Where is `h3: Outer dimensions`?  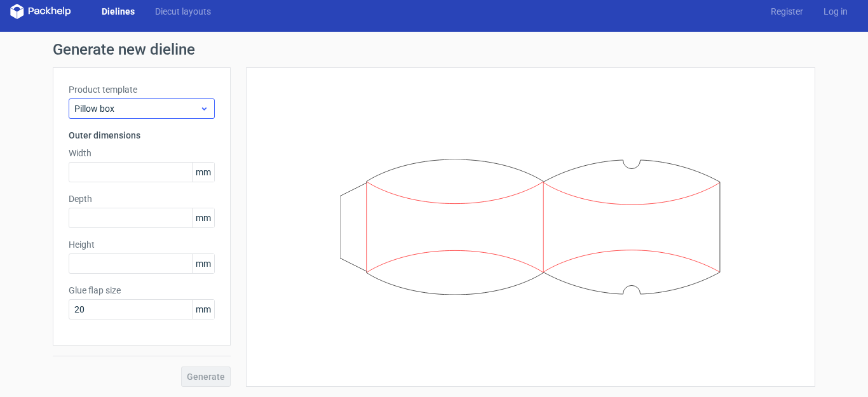 h3: Outer dimensions is located at coordinates (142, 135).